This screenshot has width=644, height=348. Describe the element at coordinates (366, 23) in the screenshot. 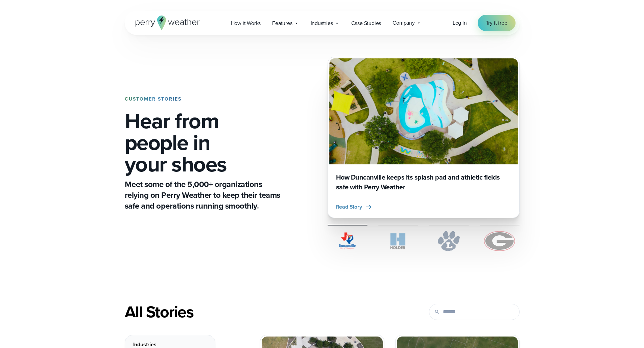

I see `span: Case Studies` at that location.